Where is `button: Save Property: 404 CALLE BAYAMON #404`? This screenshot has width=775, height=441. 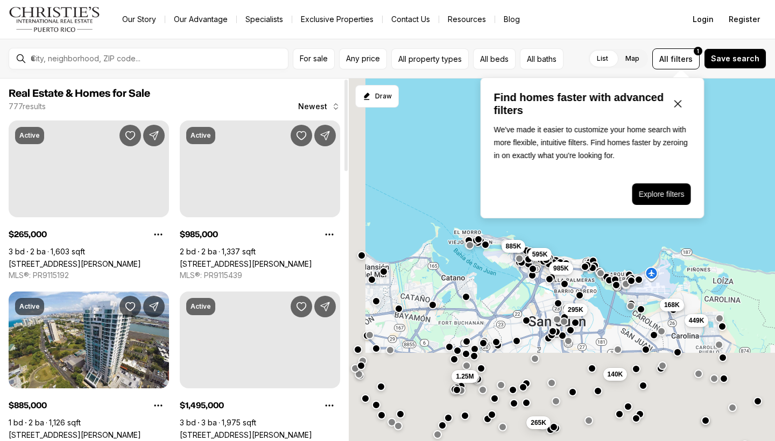
button: Save Property: 404 CALLE BAYAMON #404 is located at coordinates (130, 136).